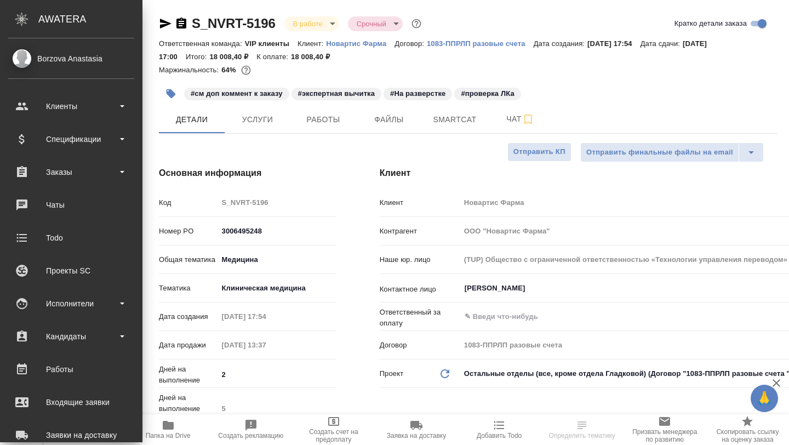  I want to click on span: Заявка на доставку, so click(416, 435).